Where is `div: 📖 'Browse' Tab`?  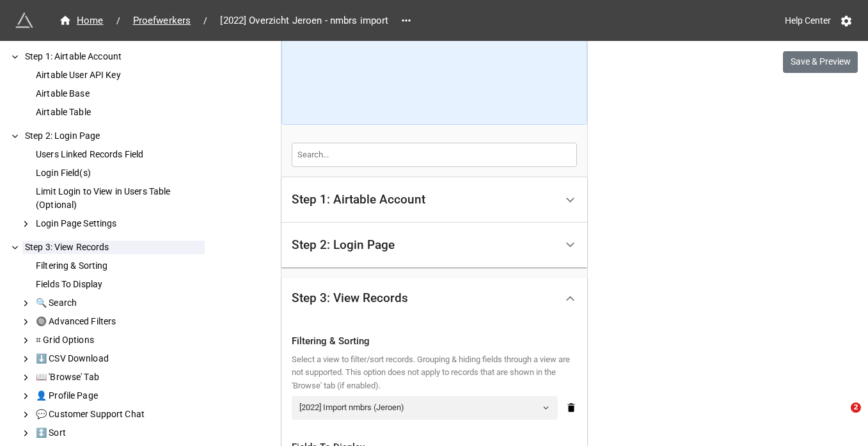
div: 📖 'Browse' Tab is located at coordinates (119, 377).